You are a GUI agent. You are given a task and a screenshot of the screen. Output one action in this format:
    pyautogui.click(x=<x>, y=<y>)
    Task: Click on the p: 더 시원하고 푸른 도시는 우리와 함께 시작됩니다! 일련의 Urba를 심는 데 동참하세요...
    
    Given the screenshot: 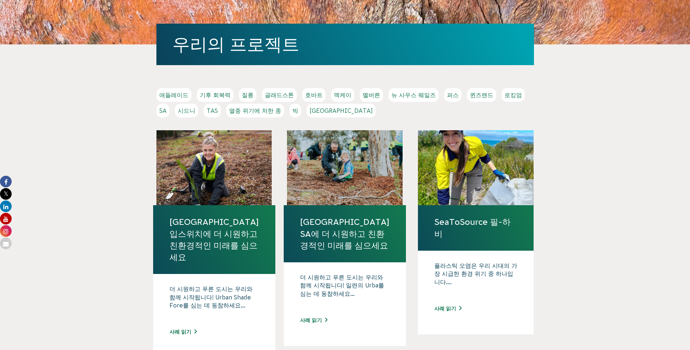 What is the action you would take?
    pyautogui.click(x=345, y=291)
    